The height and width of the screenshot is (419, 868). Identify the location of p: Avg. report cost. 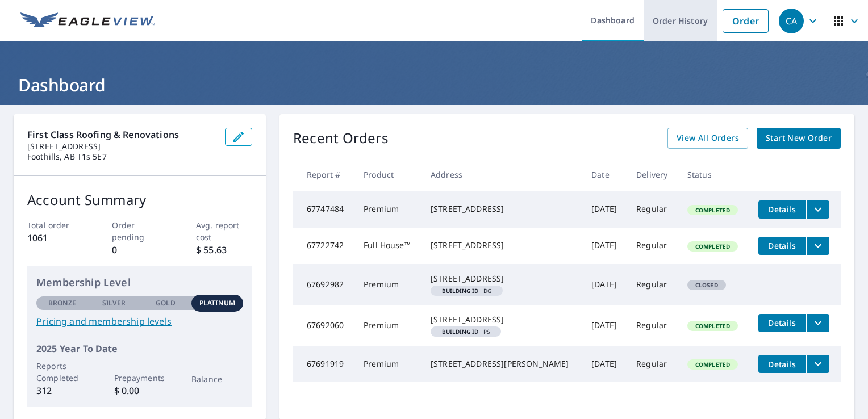
(224, 231).